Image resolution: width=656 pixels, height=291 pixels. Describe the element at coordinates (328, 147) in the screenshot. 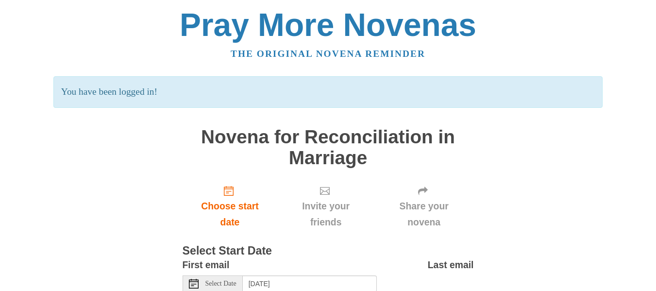

I see `h1: Novena for Reconciliation in Marriage` at that location.